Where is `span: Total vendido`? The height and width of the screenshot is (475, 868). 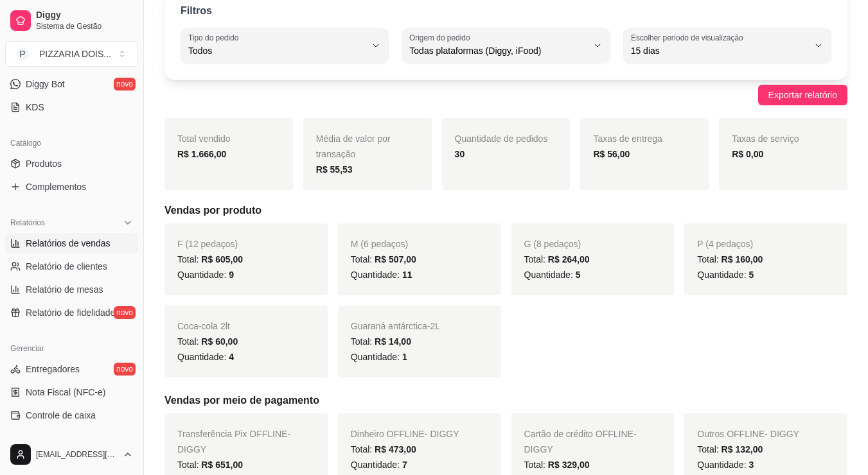 span: Total vendido is located at coordinates (204, 139).